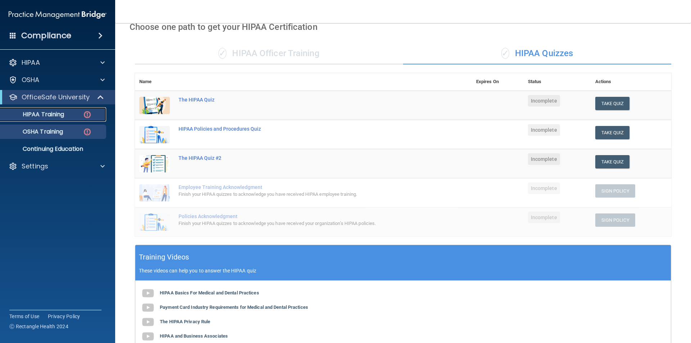 This screenshot has height=343, width=691. Describe the element at coordinates (631, 82) in the screenshot. I see `th: Actions` at that location.